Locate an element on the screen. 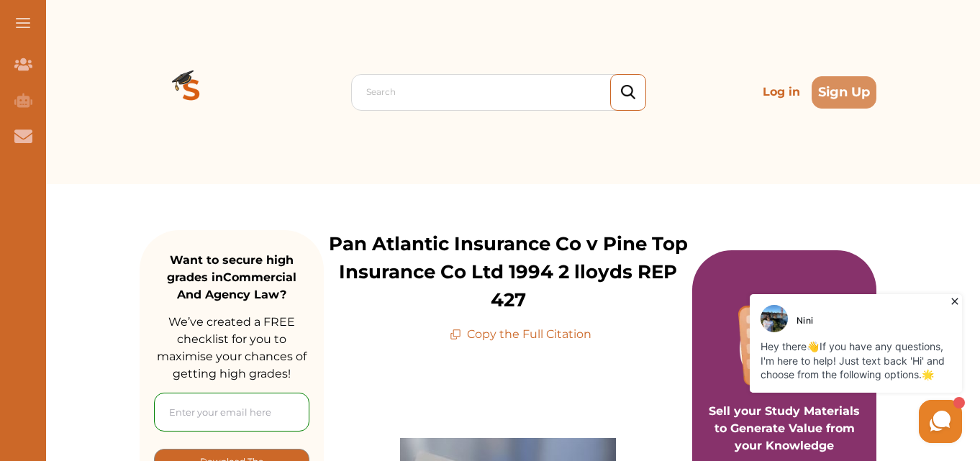 The width and height of the screenshot is (980, 461). img: Nini is located at coordinates (139, 28).